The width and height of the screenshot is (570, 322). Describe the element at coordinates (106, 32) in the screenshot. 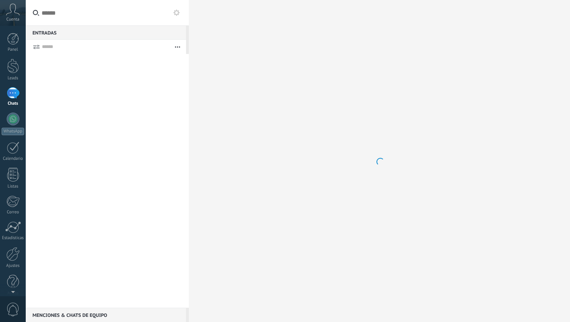

I see `div: Entradas` at that location.